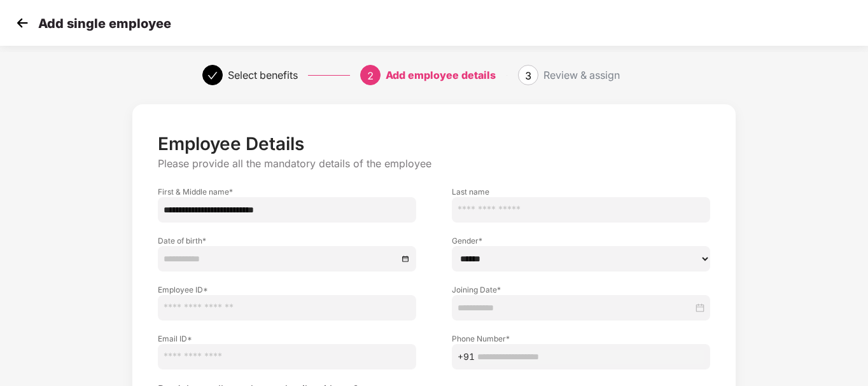 The width and height of the screenshot is (868, 386). I want to click on span: 2, so click(371, 76).